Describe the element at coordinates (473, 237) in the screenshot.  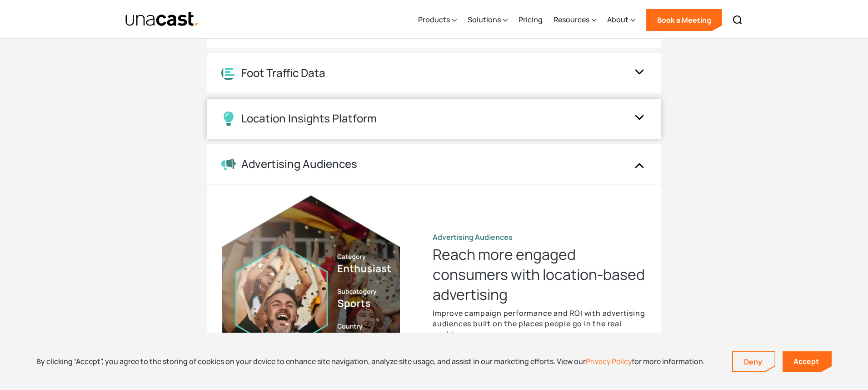
I see `strong: Advertising Audiences` at that location.